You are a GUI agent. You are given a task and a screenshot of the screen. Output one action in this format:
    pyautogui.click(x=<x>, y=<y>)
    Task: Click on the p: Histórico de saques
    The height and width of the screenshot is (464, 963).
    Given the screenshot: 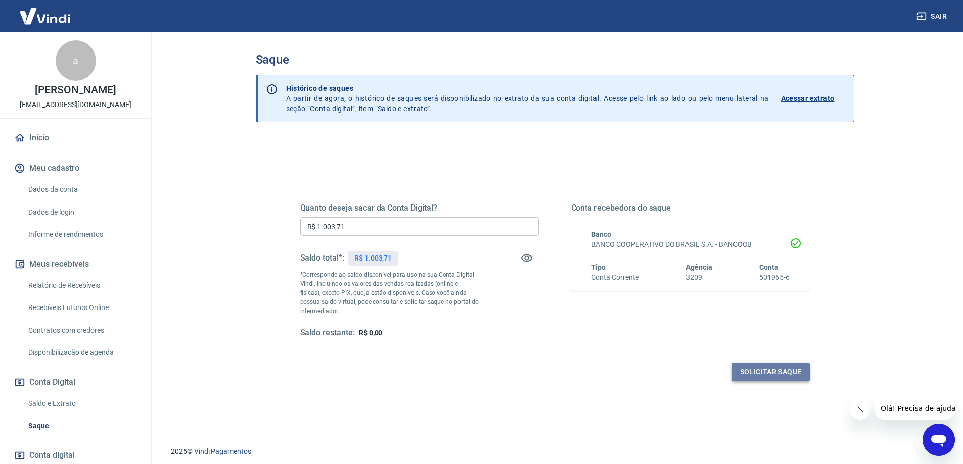 What is the action you would take?
    pyautogui.click(x=527, y=88)
    